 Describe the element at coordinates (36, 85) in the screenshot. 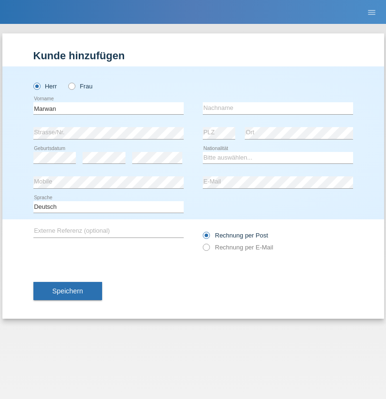

I see `input: Herr` at that location.